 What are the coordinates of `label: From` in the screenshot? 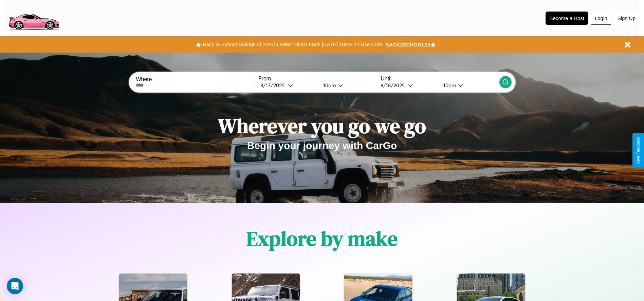 It's located at (318, 79).